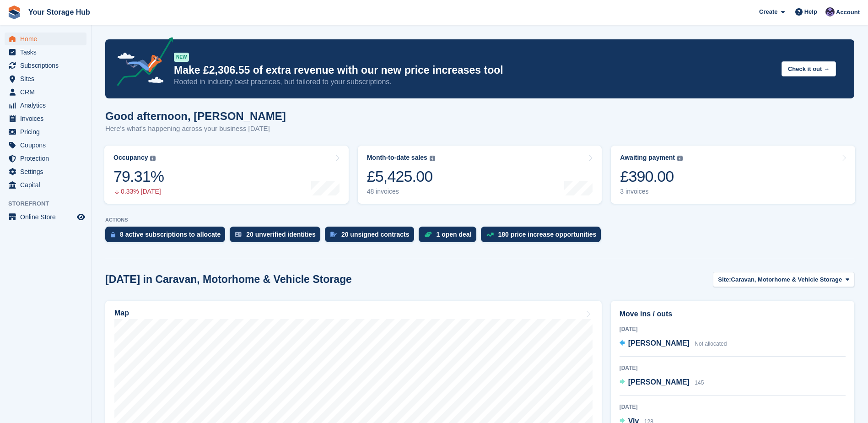 Image resolution: width=868 pixels, height=423 pixels. Describe the element at coordinates (699, 382) in the screenshot. I see `span: 145` at that location.